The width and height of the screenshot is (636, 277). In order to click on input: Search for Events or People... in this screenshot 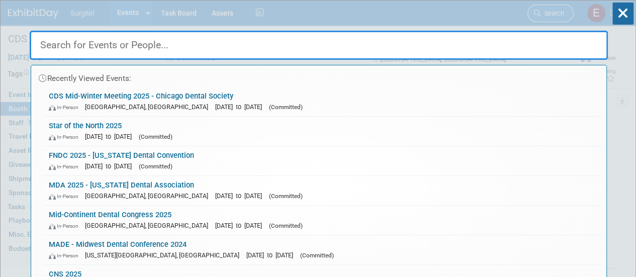, I will do `click(319, 45)`.